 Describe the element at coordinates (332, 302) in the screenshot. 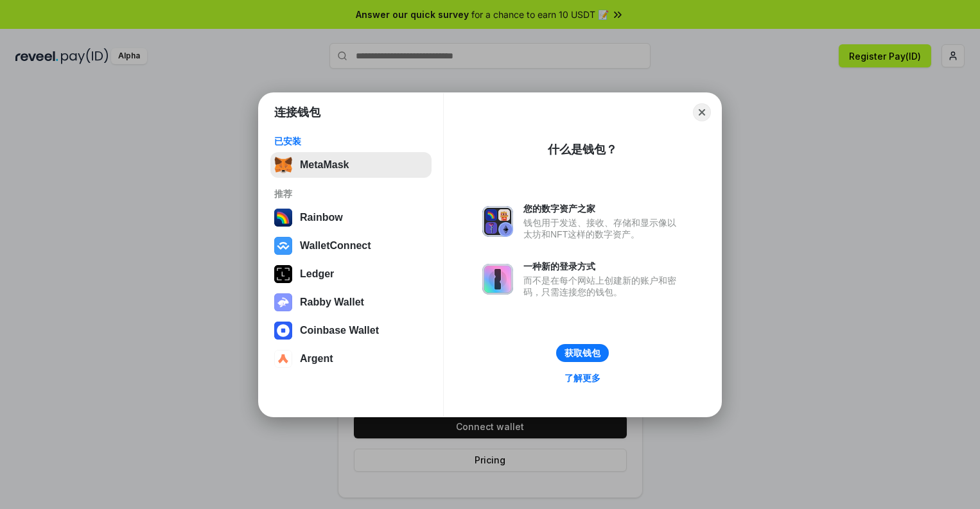

I see `div: Rabby Wallet` at that location.